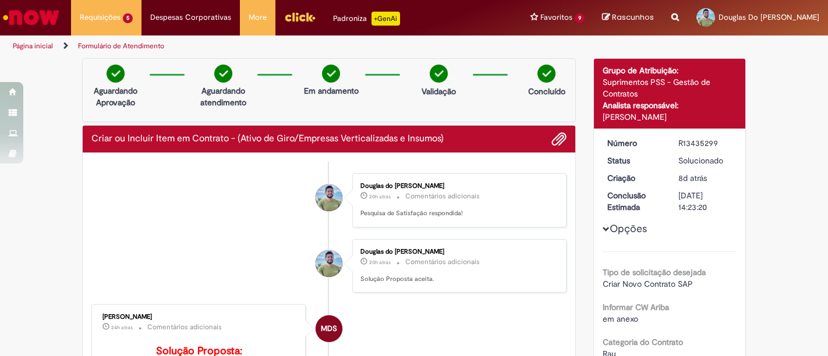  I want to click on dt: Conclusão Estimada, so click(634, 201).